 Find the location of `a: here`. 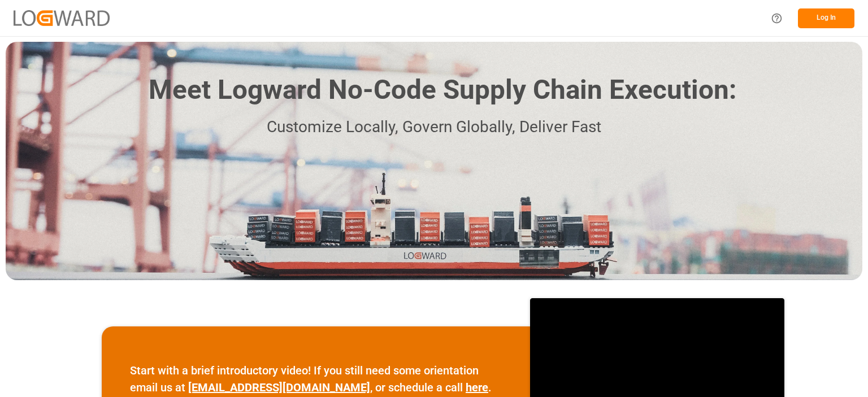

a: here is located at coordinates (477, 388).